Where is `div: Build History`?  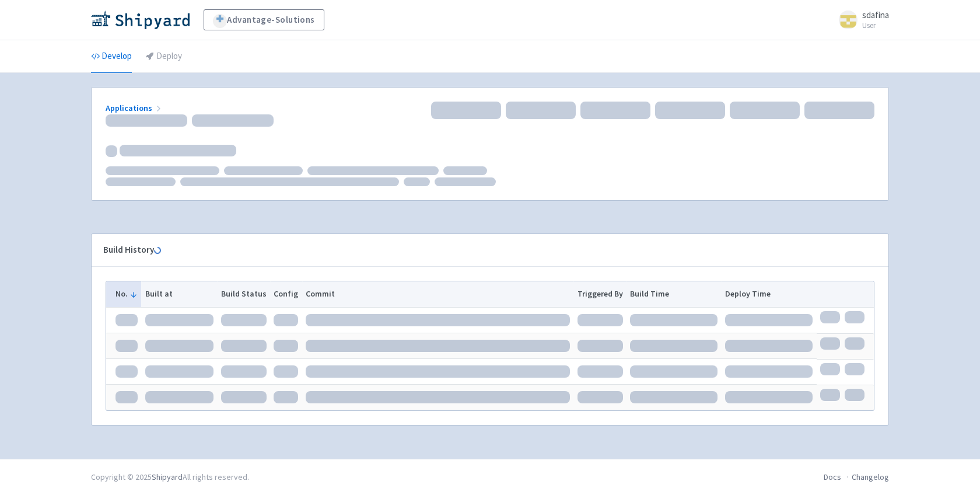 div: Build History is located at coordinates (481, 250).